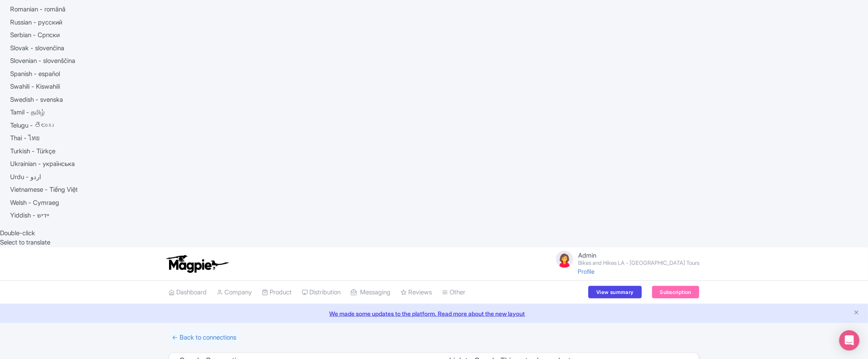 The image size is (868, 359). What do you see at coordinates (416, 292) in the screenshot?
I see `a: Reviews` at bounding box center [416, 292].